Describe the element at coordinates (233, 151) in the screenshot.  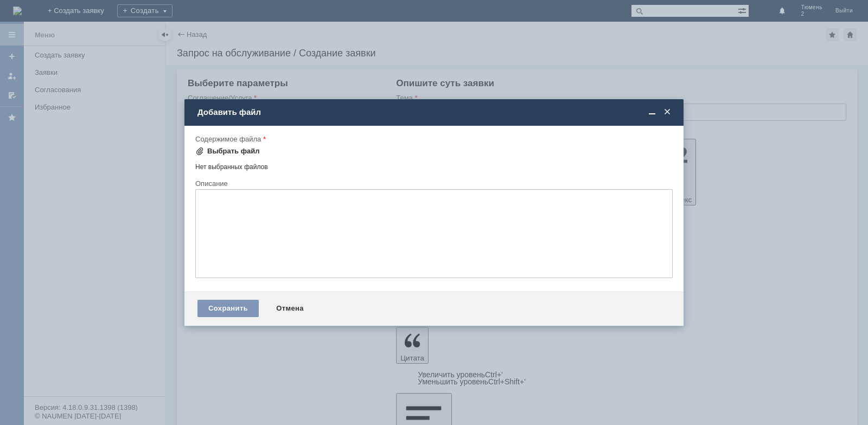
I see `div: Выбрать файл` at that location.